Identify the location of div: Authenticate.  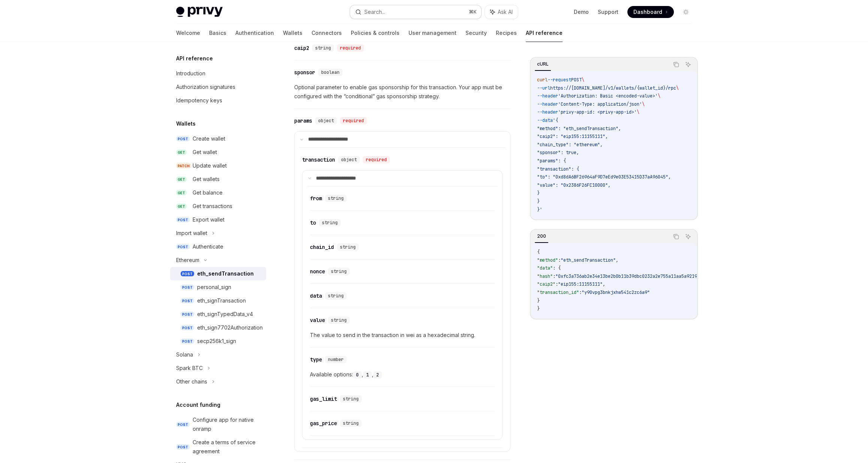
(208, 247).